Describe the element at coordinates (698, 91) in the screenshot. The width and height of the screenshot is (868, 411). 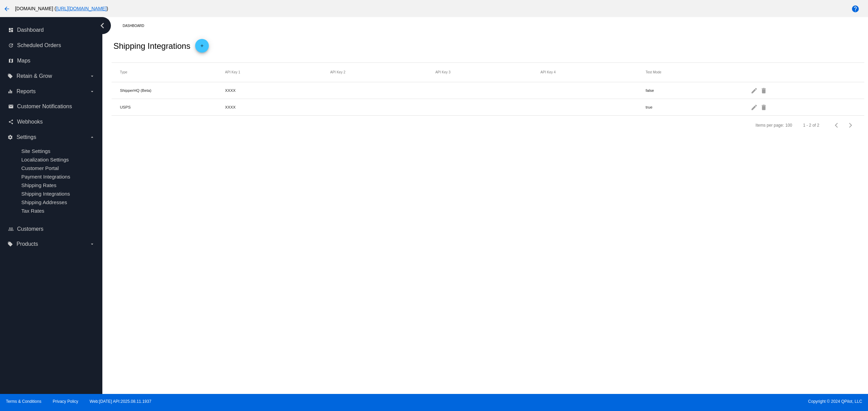
I see `mat-cell: false` at that location.